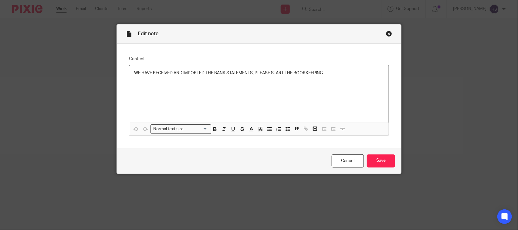 The height and width of the screenshot is (230, 518). What do you see at coordinates (168, 129) in the screenshot?
I see `span: Normal text size` at bounding box center [168, 129].